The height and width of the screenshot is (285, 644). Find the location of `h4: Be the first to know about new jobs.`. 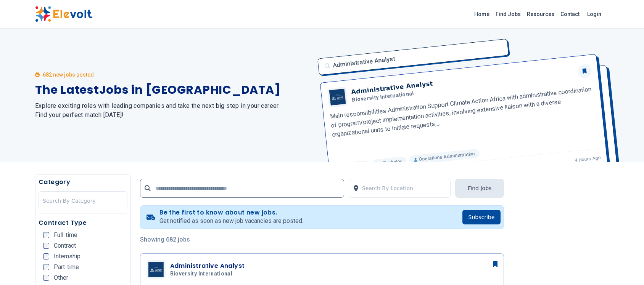

h4: Be the first to know about new jobs. is located at coordinates (231, 213).